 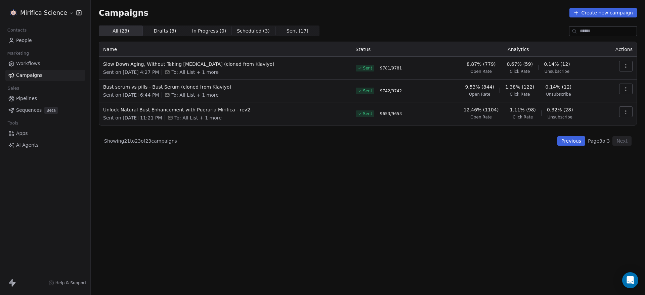 What do you see at coordinates (13, 88) in the screenshot?
I see `span: Sales` at bounding box center [13, 88].